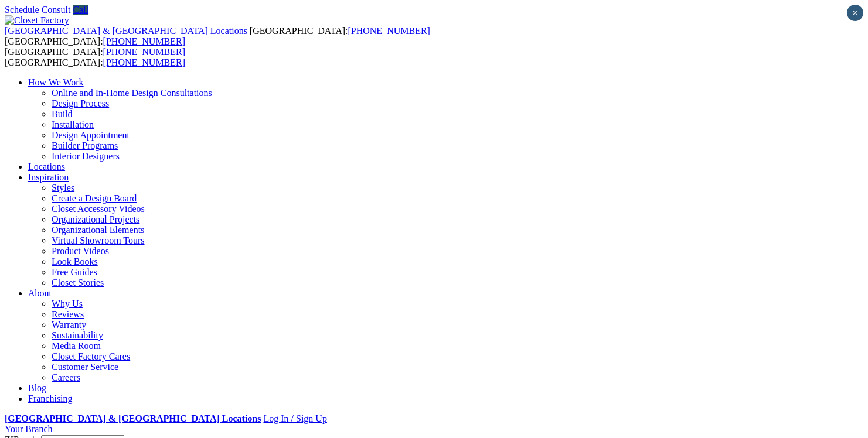 This screenshot has width=868, height=438. What do you see at coordinates (63, 188) in the screenshot?
I see `a: Styles` at bounding box center [63, 188].